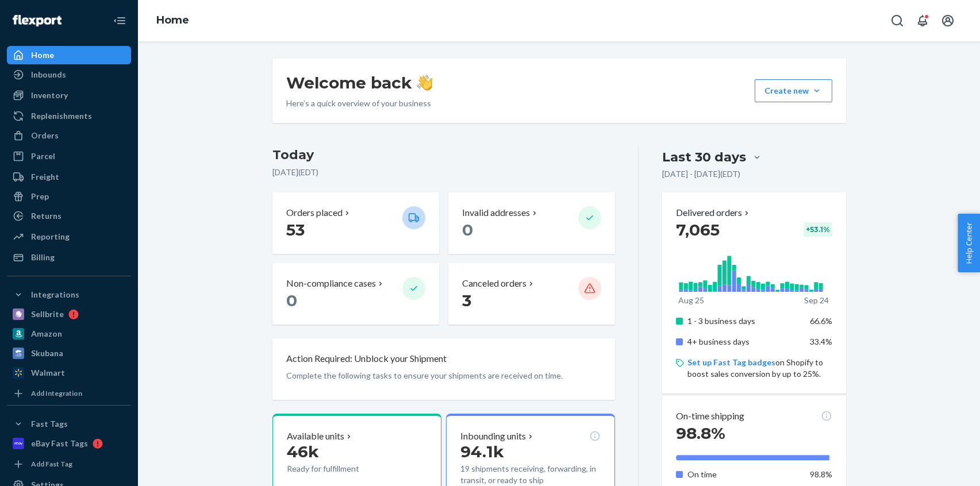 This screenshot has height=486, width=980. I want to click on a: Sellbrite, so click(69, 315).